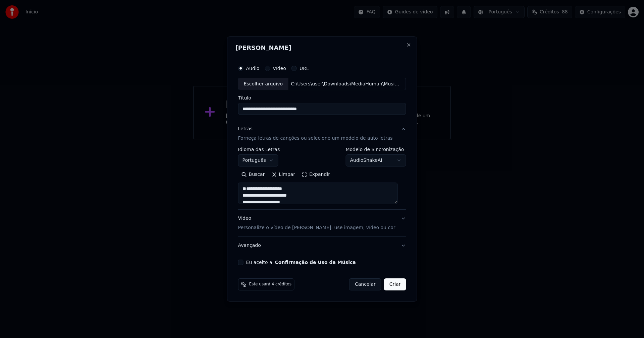 The image size is (644, 338). Describe the element at coordinates (301, 262) in the screenshot. I see `label: Eu aceito a` at that location.